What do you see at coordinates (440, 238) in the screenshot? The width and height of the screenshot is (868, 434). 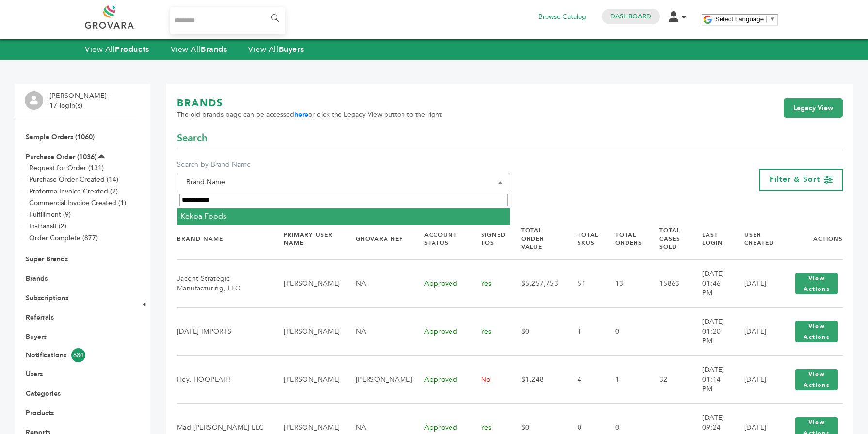 I see `th: Account Status` at bounding box center [440, 238].